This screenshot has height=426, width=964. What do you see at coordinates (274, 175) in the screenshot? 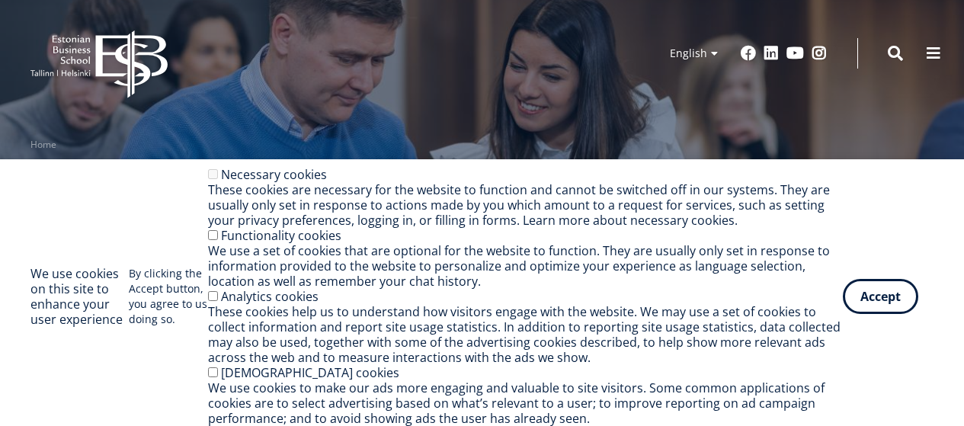
I see `label: Necessary cookies` at bounding box center [274, 175].